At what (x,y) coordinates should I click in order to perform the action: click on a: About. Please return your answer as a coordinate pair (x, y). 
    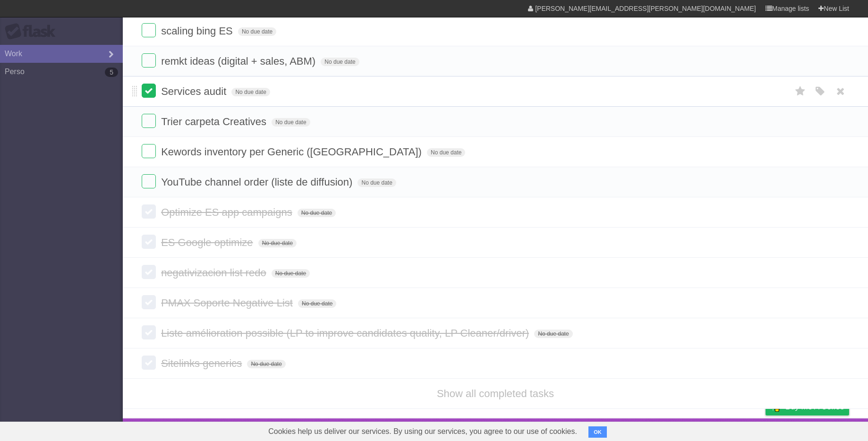
    Looking at the image, I should click on (649, 430).